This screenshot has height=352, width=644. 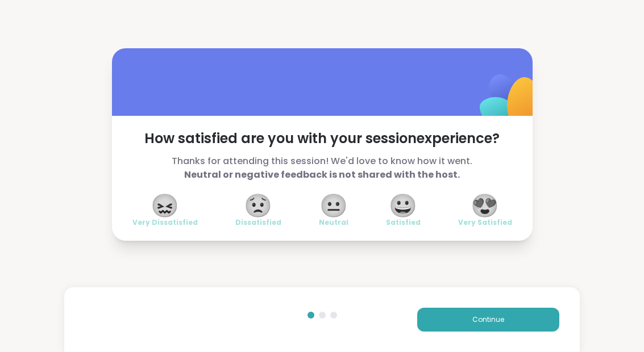 I want to click on span: Continue, so click(x=488, y=320).